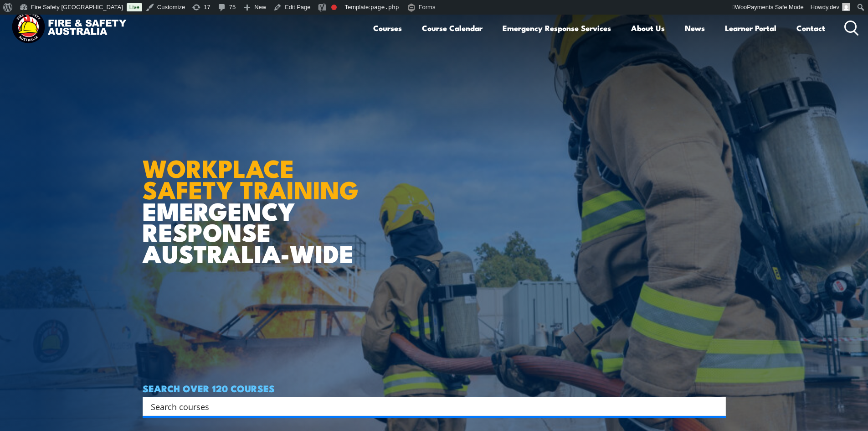  Describe the element at coordinates (251, 178) in the screenshot. I see `strong: WORKPLACE SAFETY TRAINING` at that location.